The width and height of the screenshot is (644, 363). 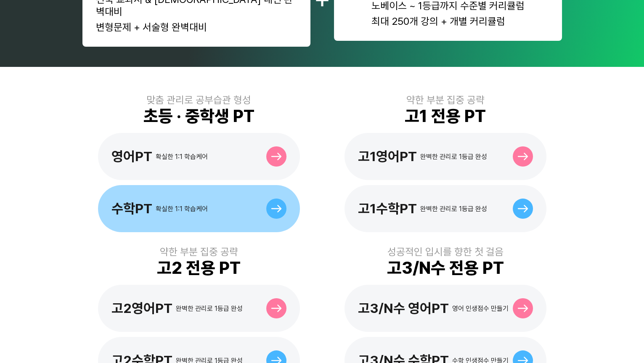 I want to click on div: 고1수학PT, so click(x=388, y=209).